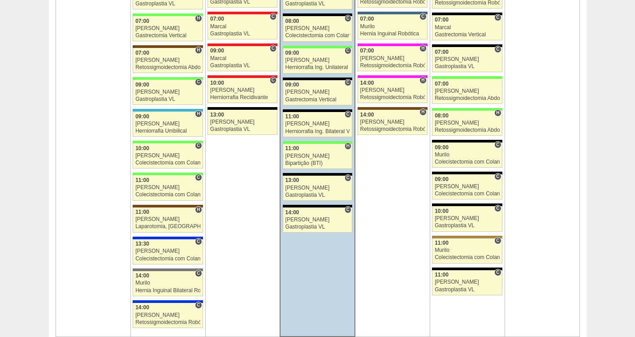 This screenshot has width=635, height=337. What do you see at coordinates (467, 27) in the screenshot?
I see `div: Marcal` at bounding box center [467, 27].